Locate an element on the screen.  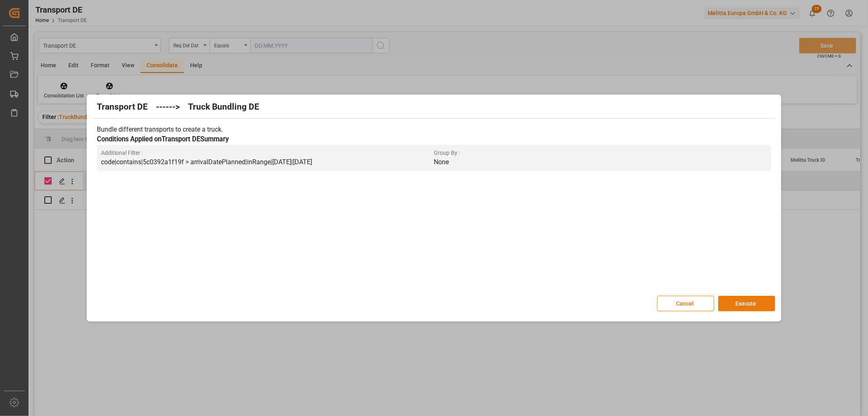
h2: Transport DE is located at coordinates (122, 107).